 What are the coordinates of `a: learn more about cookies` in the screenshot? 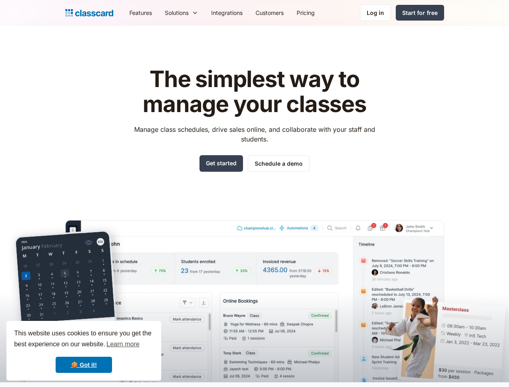 It's located at (123, 344).